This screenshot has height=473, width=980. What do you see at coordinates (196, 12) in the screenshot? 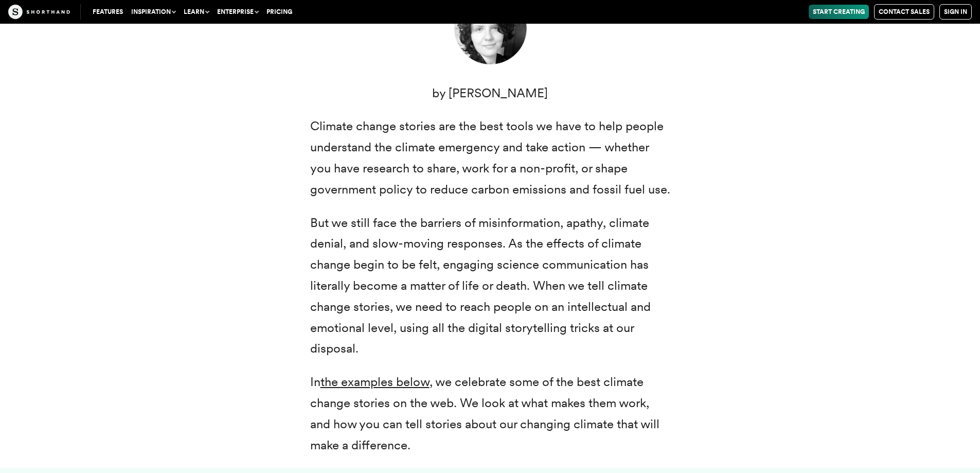
I see `button: Learn` at bounding box center [196, 12].